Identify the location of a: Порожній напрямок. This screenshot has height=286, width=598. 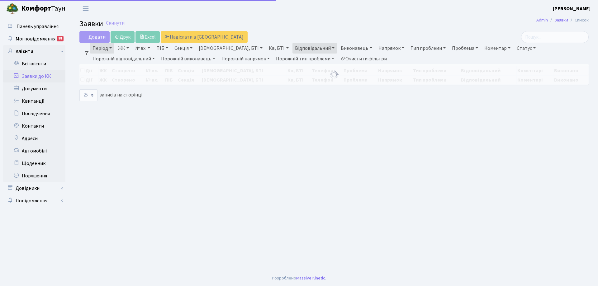
(246, 59).